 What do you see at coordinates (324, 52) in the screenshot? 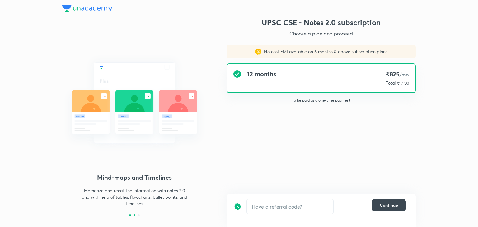
I see `p: No cost EMI available on 6 months & above subscription plans` at bounding box center [324, 52].